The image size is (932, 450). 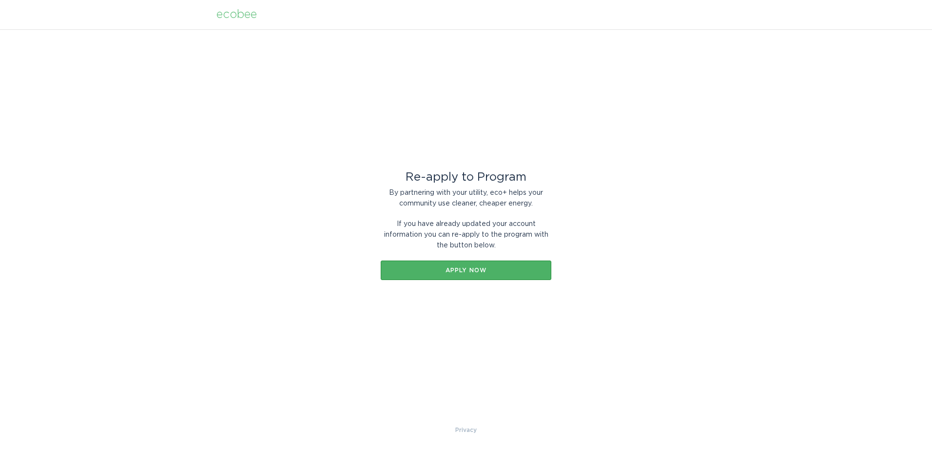 What do you see at coordinates (466, 430) in the screenshot?
I see `a: Privacy Policy & Terms of Use` at bounding box center [466, 430].